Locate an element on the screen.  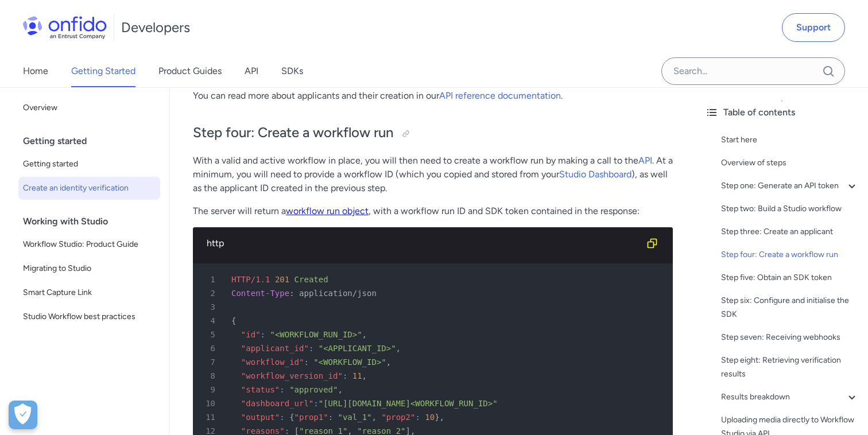
span: "workflow_id" is located at coordinates (273, 362).